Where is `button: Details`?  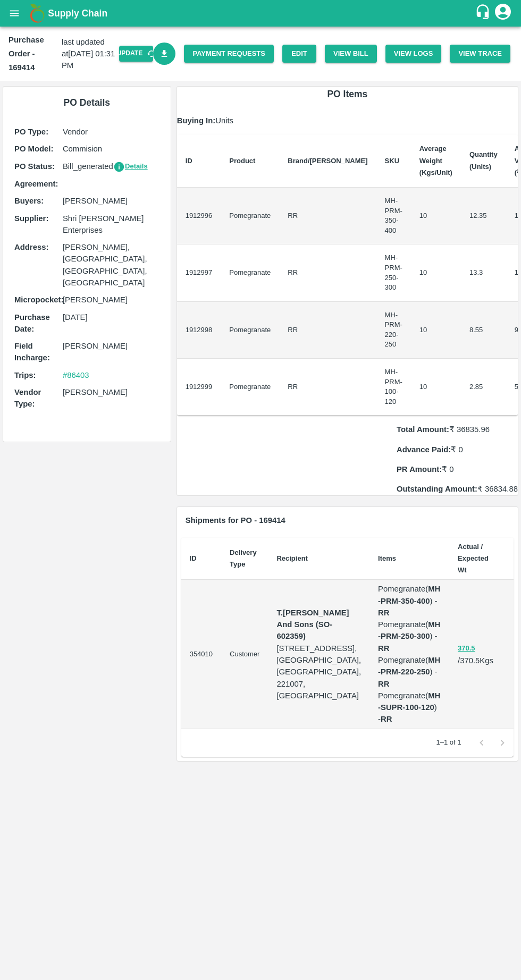 button: Details is located at coordinates (130, 166).